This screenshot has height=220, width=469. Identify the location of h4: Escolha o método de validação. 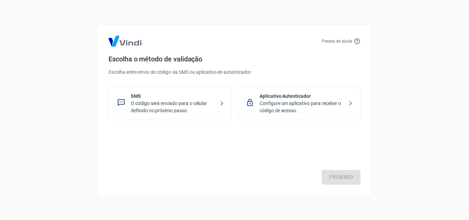
(235, 59).